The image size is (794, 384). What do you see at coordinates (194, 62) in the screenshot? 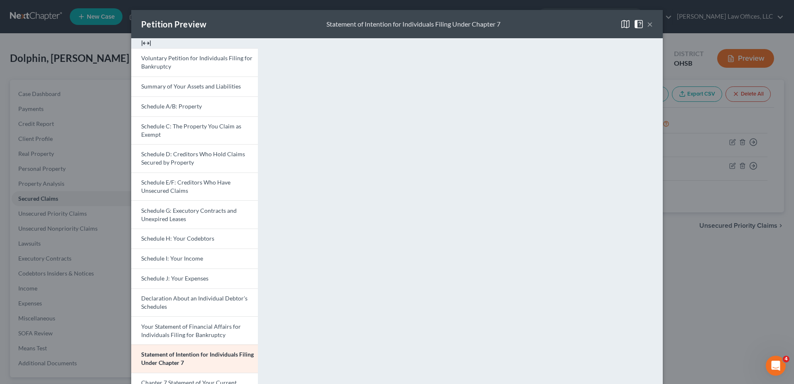
I see `a: Voluntary Petition for Individuals Filing for Bankruptcy` at bounding box center [194, 62].